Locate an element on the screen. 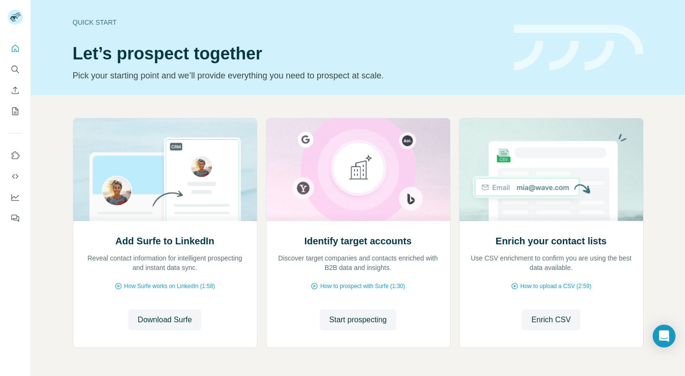  button: Search is located at coordinates (15, 69).